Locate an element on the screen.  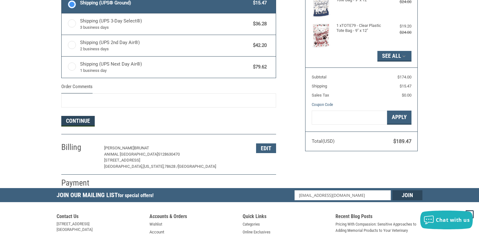
a: Wishlist is located at coordinates (156, 225).